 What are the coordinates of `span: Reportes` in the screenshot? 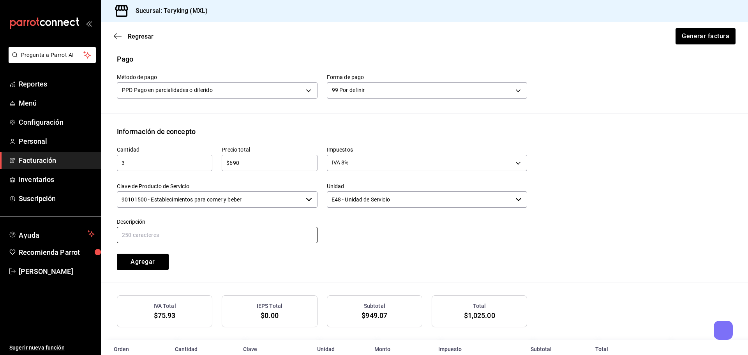 It's located at (56, 84).